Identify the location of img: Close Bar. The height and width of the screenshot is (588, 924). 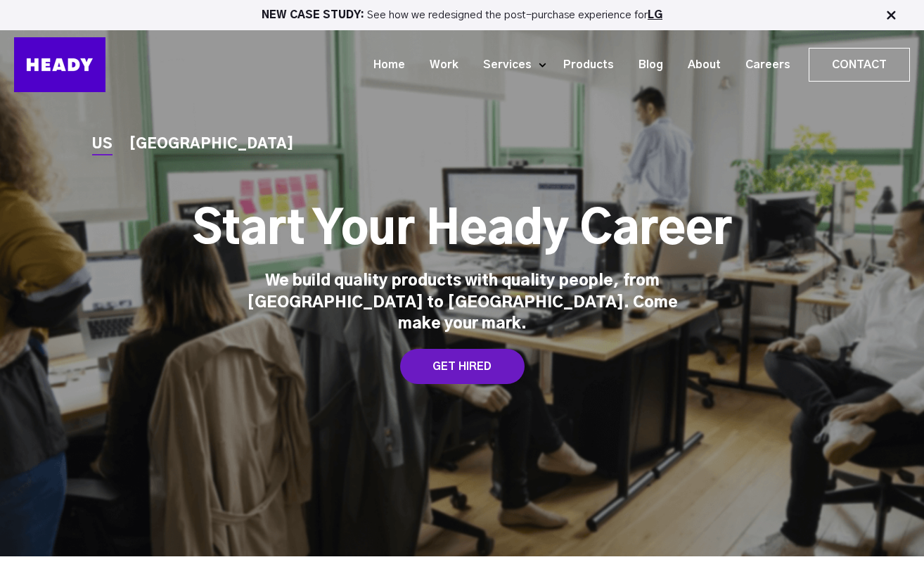
(890, 15).